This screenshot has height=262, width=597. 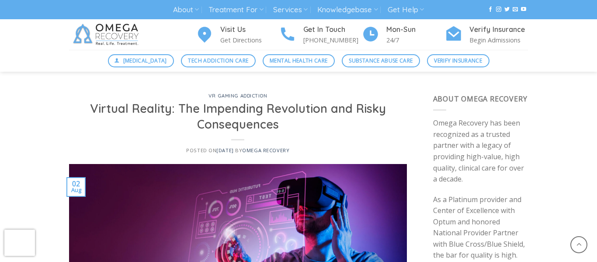 What do you see at coordinates (238, 96) in the screenshot?
I see `a: VR Gaming Addiction` at bounding box center [238, 96].